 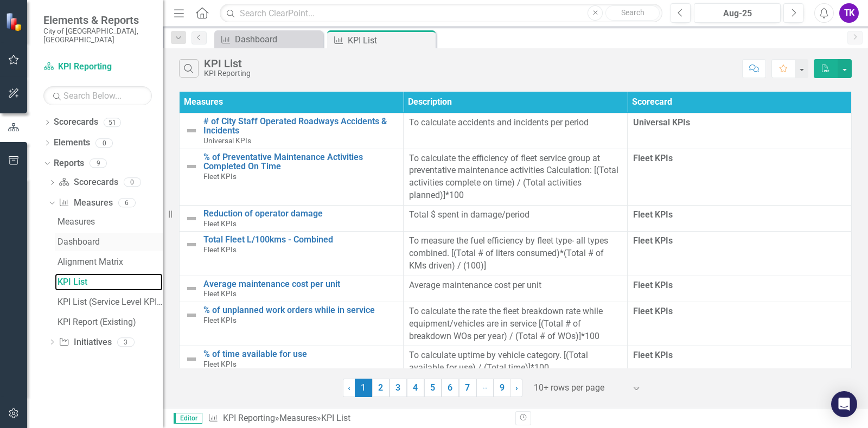 I want to click on button: Aug-25, so click(x=737, y=13).